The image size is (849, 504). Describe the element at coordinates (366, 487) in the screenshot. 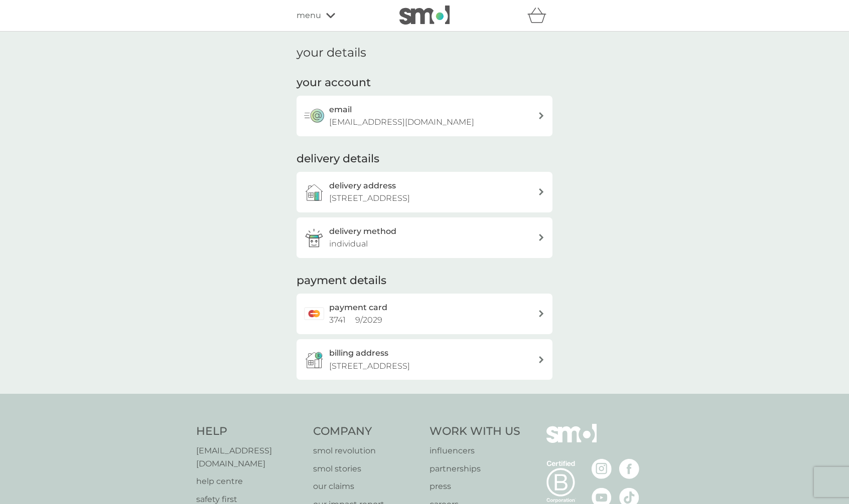

I see `a: our claims` at that location.